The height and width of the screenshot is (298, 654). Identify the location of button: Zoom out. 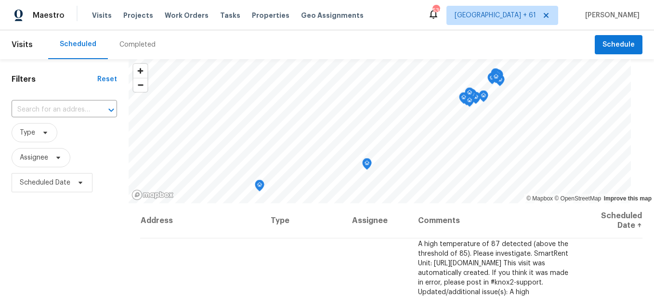
(140, 85).